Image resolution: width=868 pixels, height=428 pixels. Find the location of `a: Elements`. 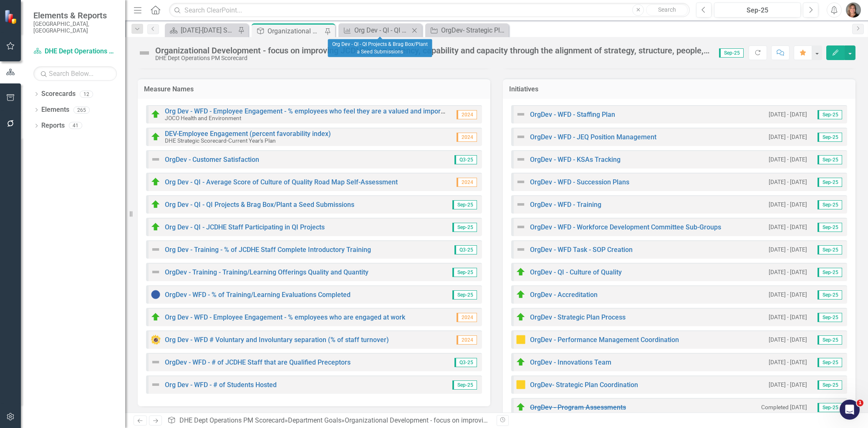

a: Elements is located at coordinates (55, 110).